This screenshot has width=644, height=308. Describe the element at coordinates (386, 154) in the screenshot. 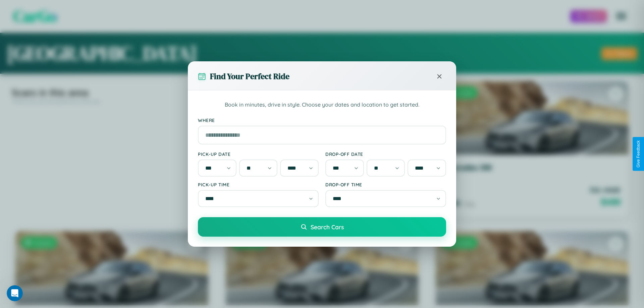

I see `label: Drop-off Date` at that location.